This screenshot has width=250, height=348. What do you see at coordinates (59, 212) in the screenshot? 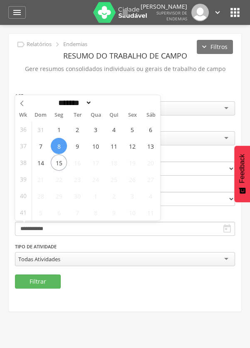
I see `span: Outubro 6, 2025` at bounding box center [59, 212].